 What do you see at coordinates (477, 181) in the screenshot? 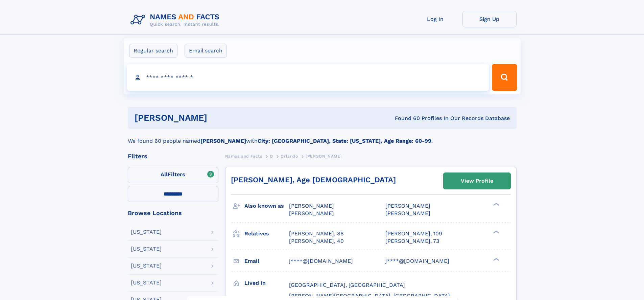
I see `a: View Profile` at bounding box center [477, 181].